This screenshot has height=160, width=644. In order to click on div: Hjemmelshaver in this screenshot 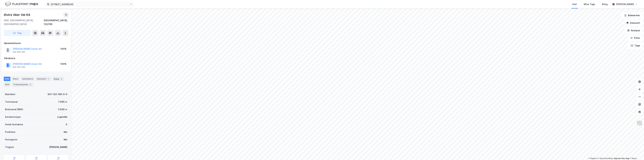, I will do `click(36, 43)`.